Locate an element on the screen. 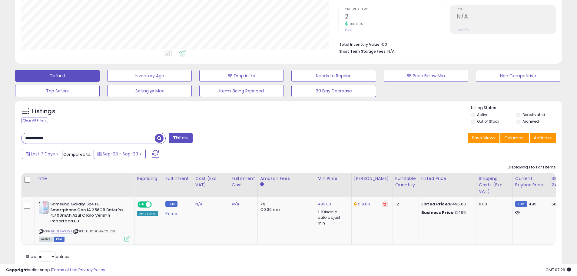 The width and height of the screenshot is (577, 276). img: 41fL+5-7RzL._SL40_.jpg is located at coordinates (44, 207).